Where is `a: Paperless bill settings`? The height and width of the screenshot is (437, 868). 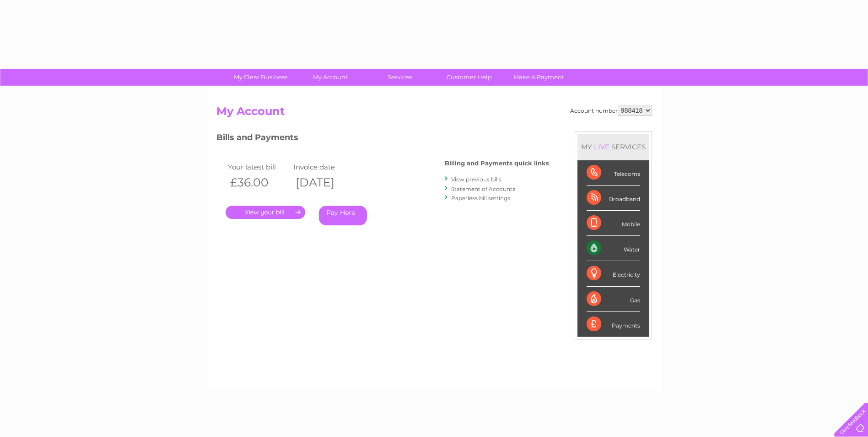 a: Paperless bill settings is located at coordinates (481, 198).